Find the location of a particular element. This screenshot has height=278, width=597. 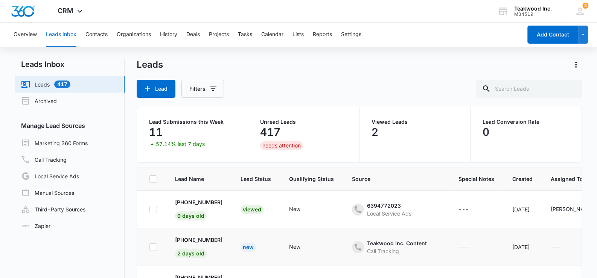

a: Marketing 360 Forms is located at coordinates (54, 143).